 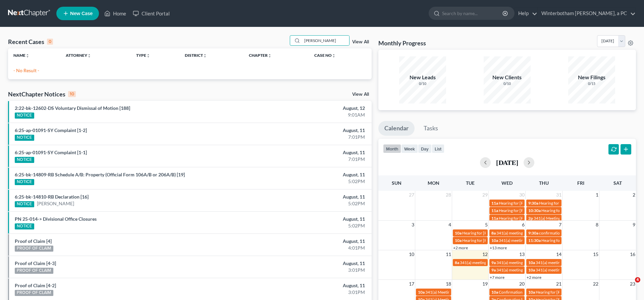 What do you see at coordinates (598, 195) in the screenshot?
I see `span: 1` at bounding box center [598, 195].